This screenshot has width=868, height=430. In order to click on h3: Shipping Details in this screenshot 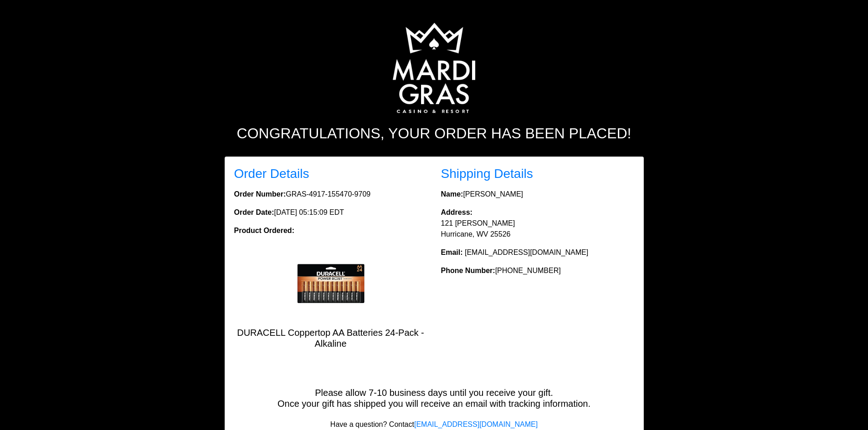, I will do `click(538, 174)`.